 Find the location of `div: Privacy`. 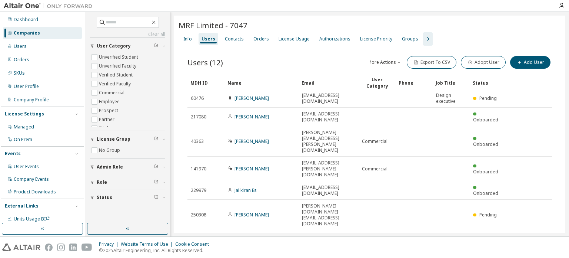

div: Privacy is located at coordinates (110, 244).